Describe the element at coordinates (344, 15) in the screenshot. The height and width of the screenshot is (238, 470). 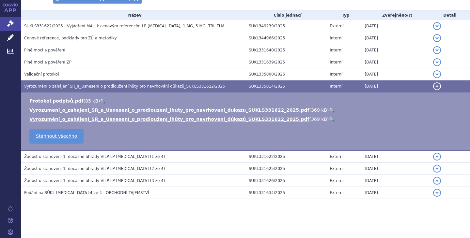
I see `th: Typ` at that location.